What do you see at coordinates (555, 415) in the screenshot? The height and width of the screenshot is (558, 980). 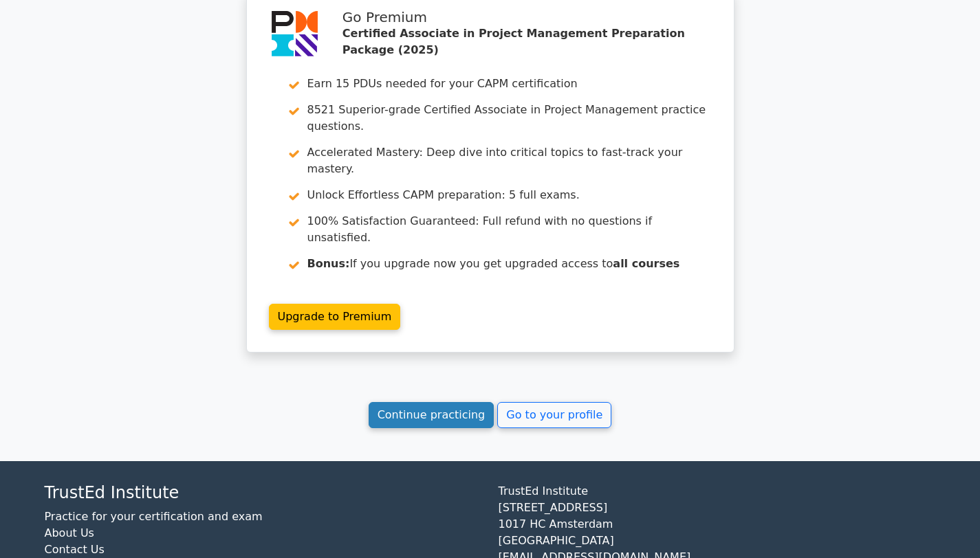 I see `a: Go to your profile` at bounding box center [555, 415].